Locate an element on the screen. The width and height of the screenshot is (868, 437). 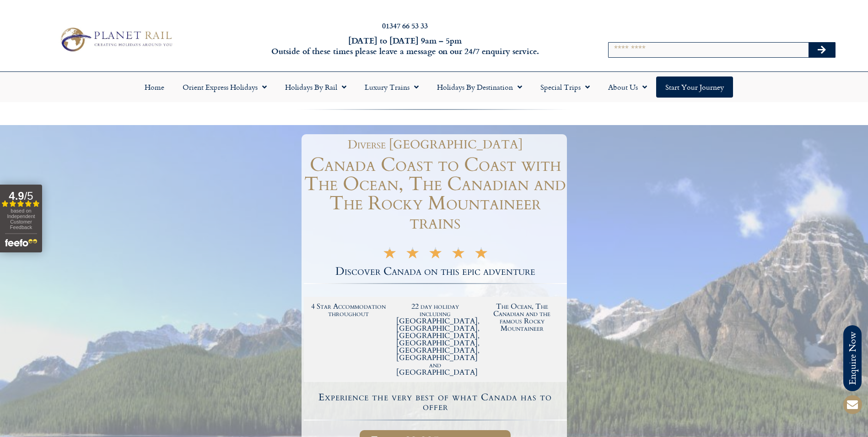
a: Orient Express Holidays is located at coordinates (225, 87).